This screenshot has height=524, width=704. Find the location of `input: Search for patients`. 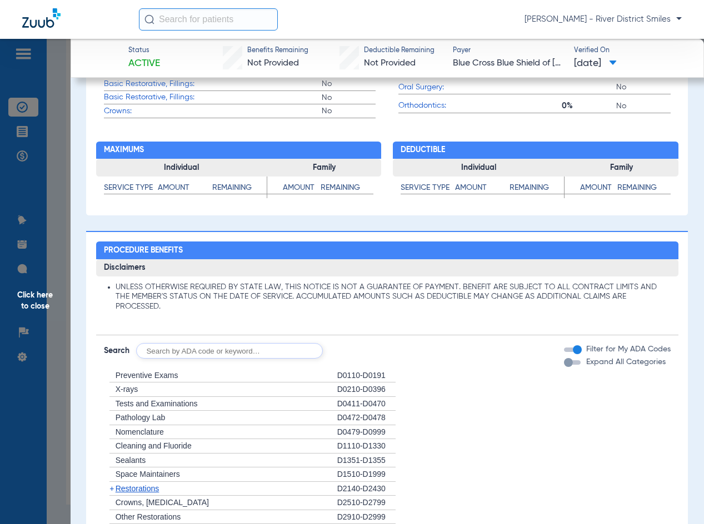

input: Search for patients is located at coordinates (208, 19).